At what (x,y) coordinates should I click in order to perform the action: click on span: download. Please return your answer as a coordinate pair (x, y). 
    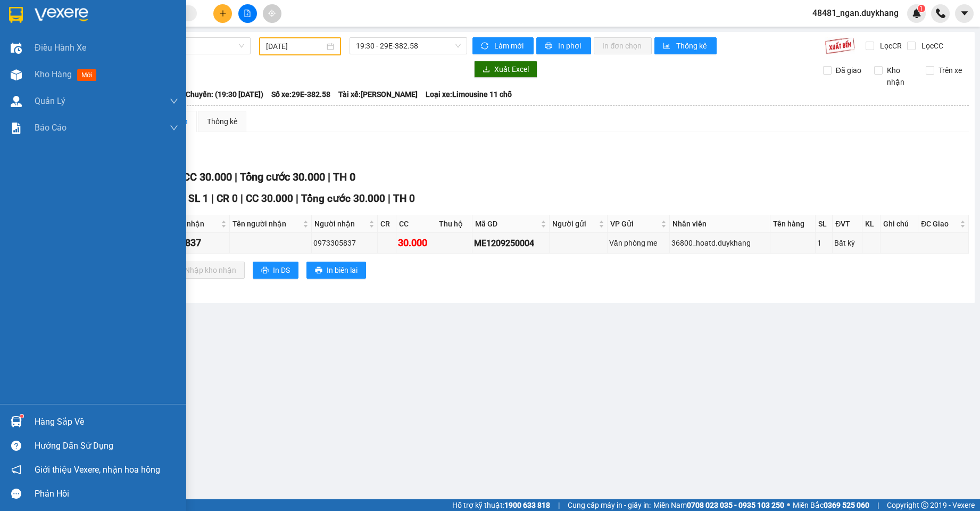
    Looking at the image, I should click on (487, 70).